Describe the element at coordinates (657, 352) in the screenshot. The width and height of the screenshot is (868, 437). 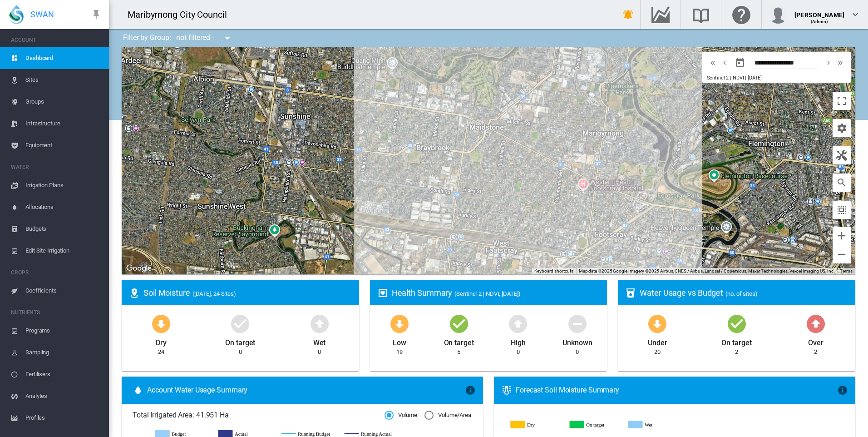
I see `div: 20` at that location.